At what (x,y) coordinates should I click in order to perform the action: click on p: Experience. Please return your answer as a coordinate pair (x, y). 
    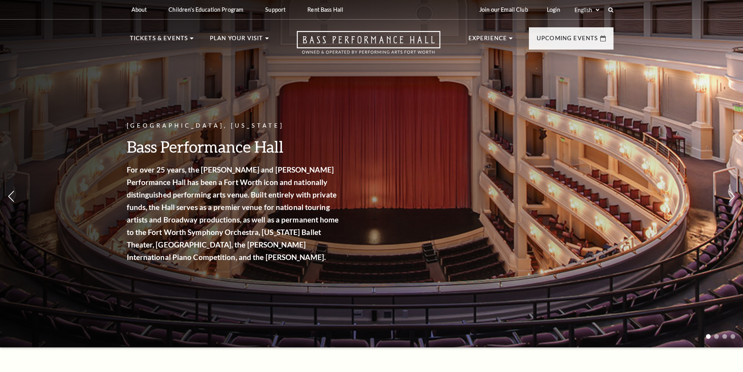
    Looking at the image, I should click on (488, 41).